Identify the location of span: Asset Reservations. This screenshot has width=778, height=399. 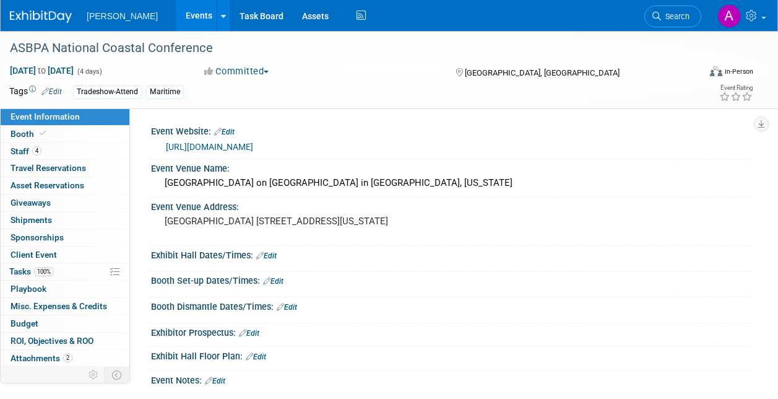
(47, 185).